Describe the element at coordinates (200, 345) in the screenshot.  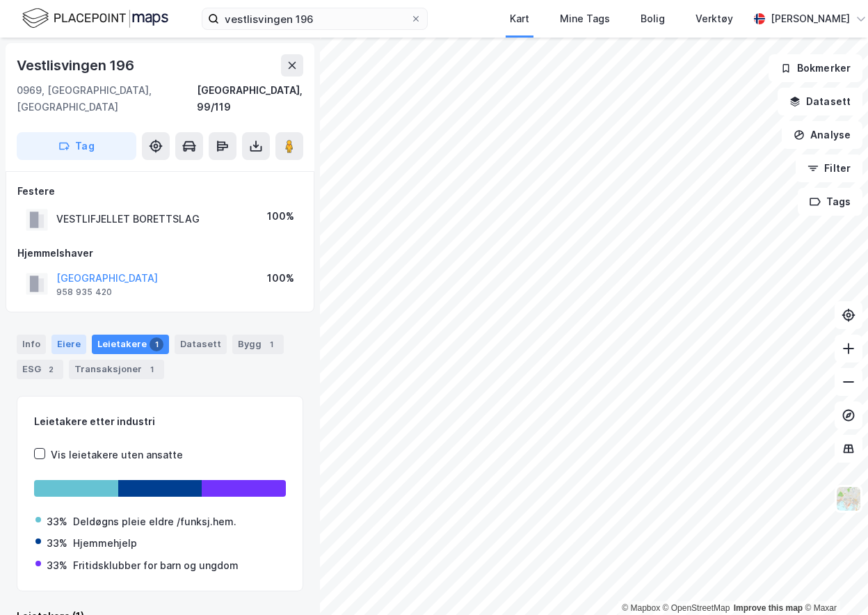
I see `div: Datasett` at that location.